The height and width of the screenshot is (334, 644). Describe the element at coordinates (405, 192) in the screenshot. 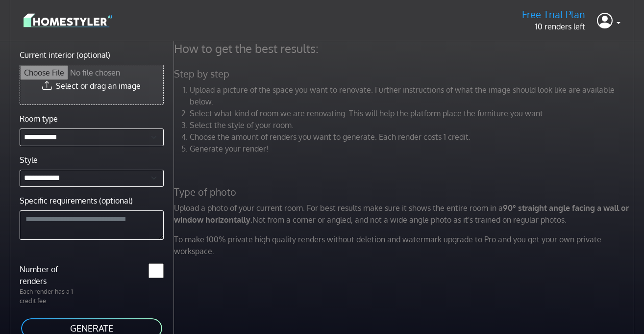

I see `h5: Type of photo` at that location.